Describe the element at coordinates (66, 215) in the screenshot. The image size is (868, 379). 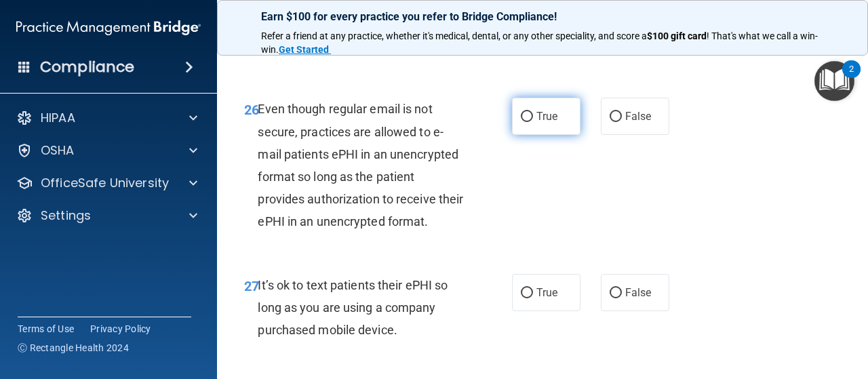
I see `p: Settings` at that location.